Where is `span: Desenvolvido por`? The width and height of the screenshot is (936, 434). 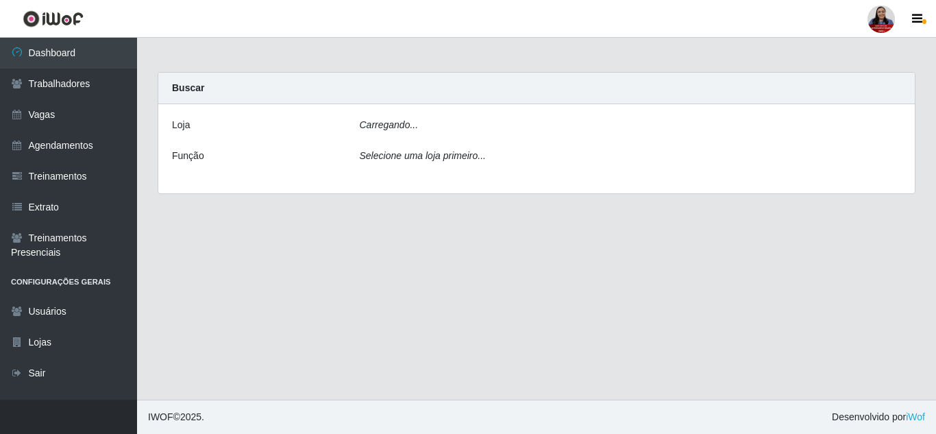
span: Desenvolvido por is located at coordinates (878, 417).